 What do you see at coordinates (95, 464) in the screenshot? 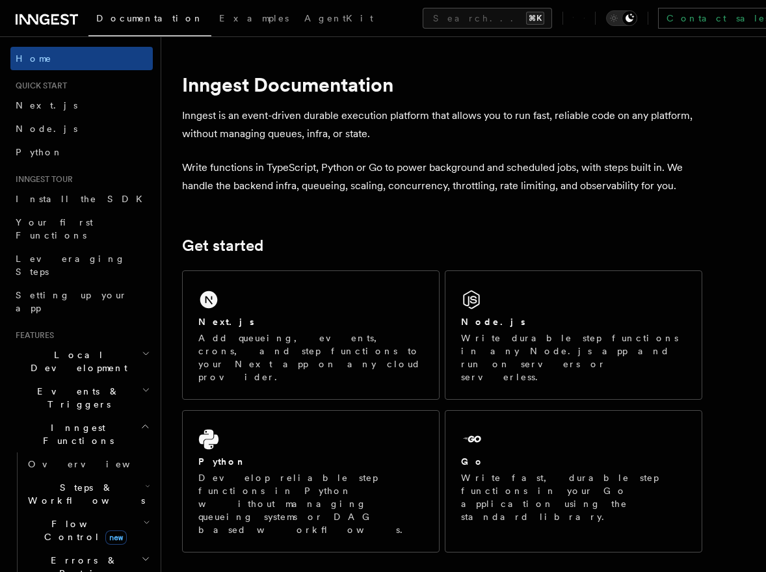
I see `span: Overview` at bounding box center [95, 464].